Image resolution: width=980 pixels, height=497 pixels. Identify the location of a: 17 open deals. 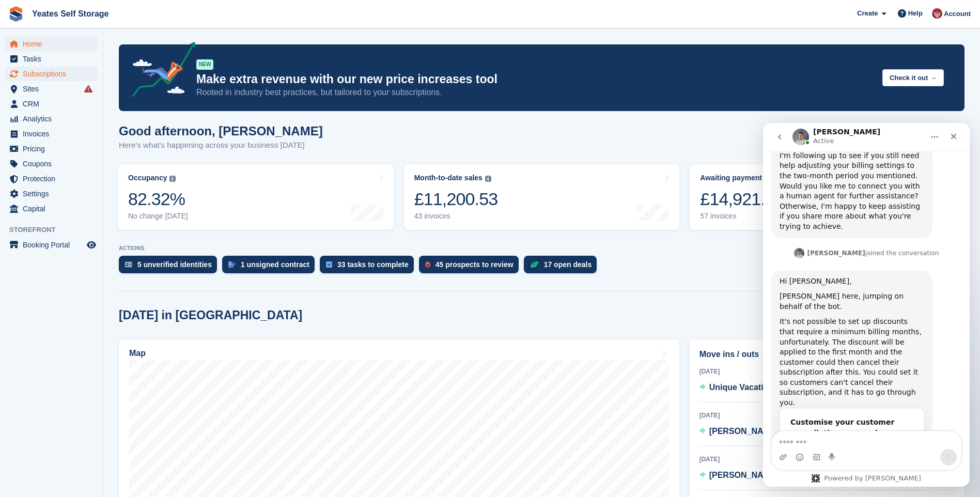
(563, 267).